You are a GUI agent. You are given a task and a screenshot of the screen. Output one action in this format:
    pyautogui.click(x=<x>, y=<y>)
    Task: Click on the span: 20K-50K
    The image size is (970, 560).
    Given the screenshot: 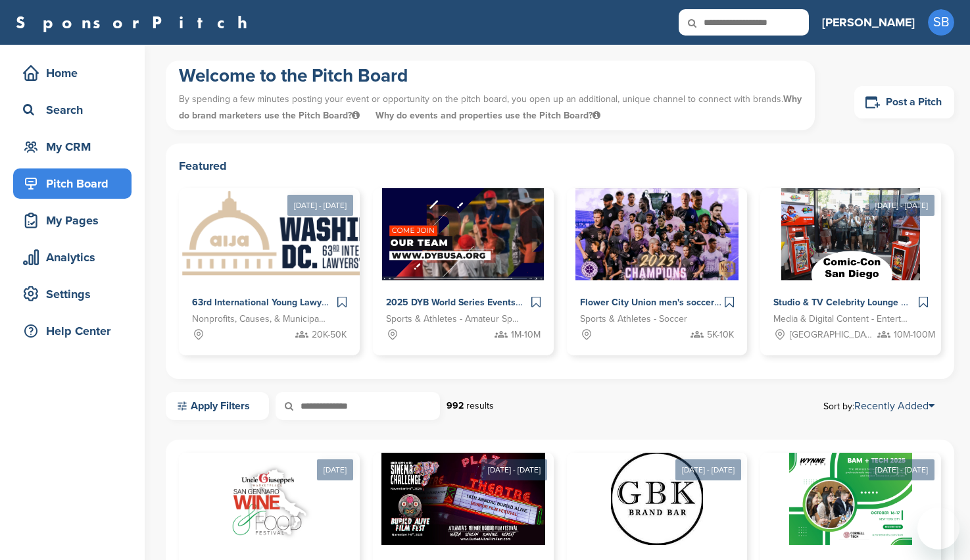 What is the action you would take?
    pyautogui.click(x=329, y=335)
    